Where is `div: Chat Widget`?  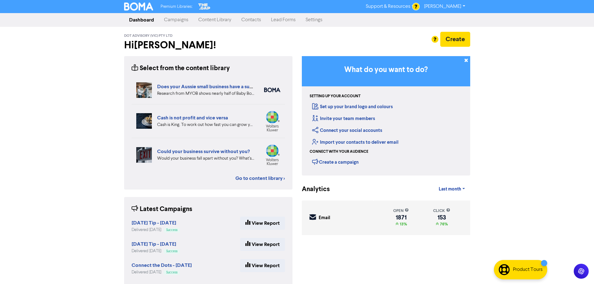 div: Chat Widget is located at coordinates (578, 269).